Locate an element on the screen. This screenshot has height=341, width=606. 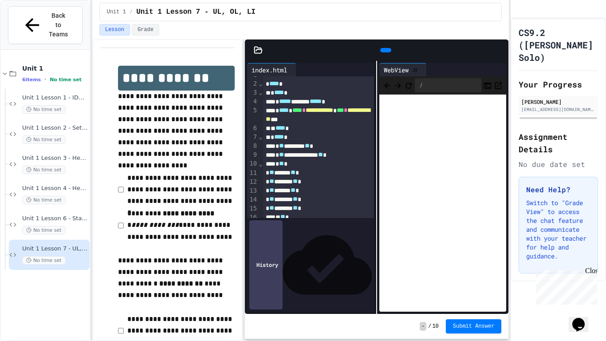
div: 13 is located at coordinates (252, 191).